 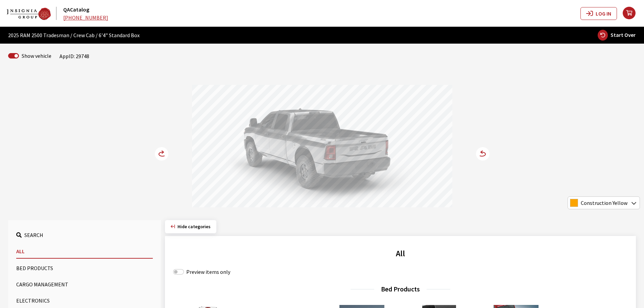 What do you see at coordinates (85, 268) in the screenshot?
I see `button: Bed Products` at bounding box center [85, 268].